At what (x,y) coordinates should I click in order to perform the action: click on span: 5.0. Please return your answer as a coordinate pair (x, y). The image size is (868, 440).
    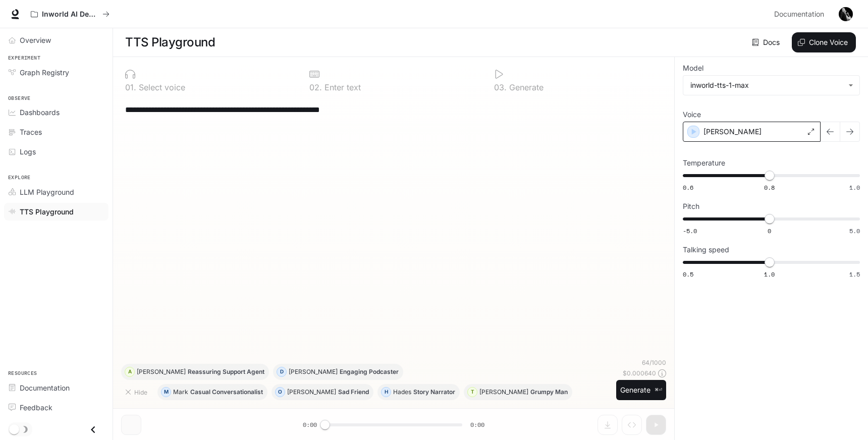
    Looking at the image, I should click on (855, 230).